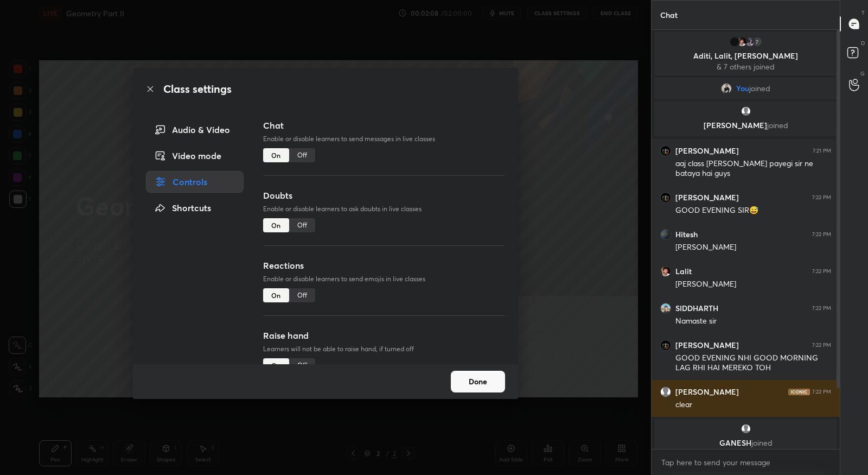  Describe the element at coordinates (669, 15) in the screenshot. I see `p: Chat` at that location.